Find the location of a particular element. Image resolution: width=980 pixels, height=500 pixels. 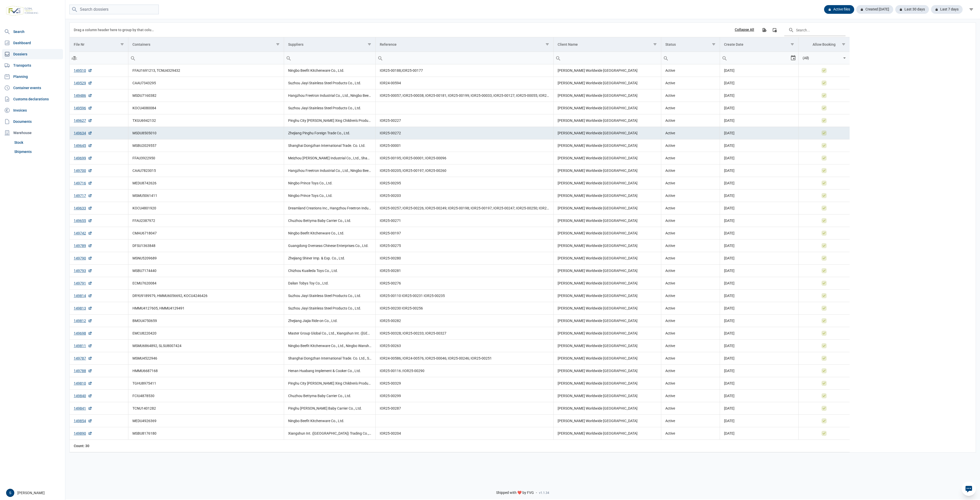

td: IOR25-00204 is located at coordinates (464, 433).